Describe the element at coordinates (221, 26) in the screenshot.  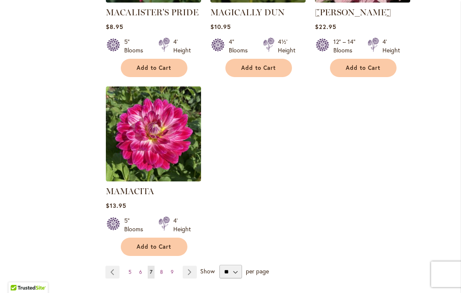
I see `span: $10.95` at that location.